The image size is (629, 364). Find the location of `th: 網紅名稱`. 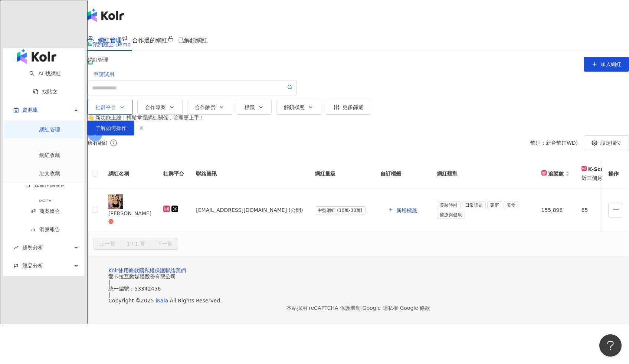

th: 網紅名稱 is located at coordinates (130, 174).